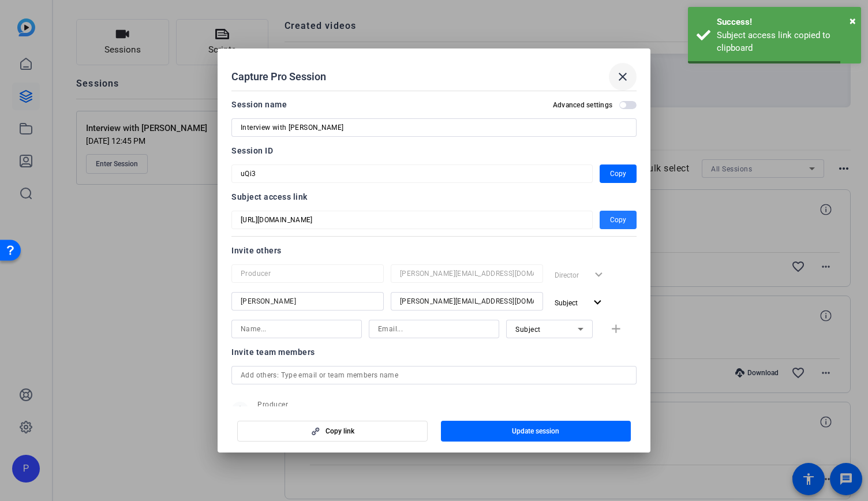  What do you see at coordinates (536, 431) in the screenshot?
I see `button: Update session` at bounding box center [536, 431].